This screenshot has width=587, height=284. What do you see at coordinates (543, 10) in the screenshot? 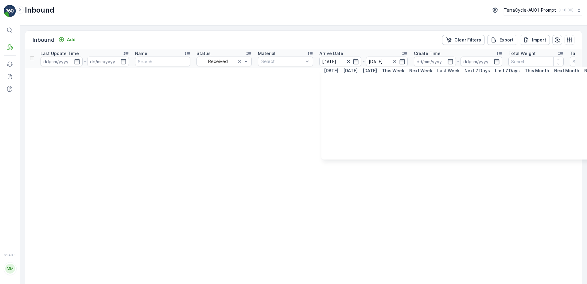
I see `button: TerraCycle-AU01-Prompt(+10:00)` at bounding box center [543, 10].